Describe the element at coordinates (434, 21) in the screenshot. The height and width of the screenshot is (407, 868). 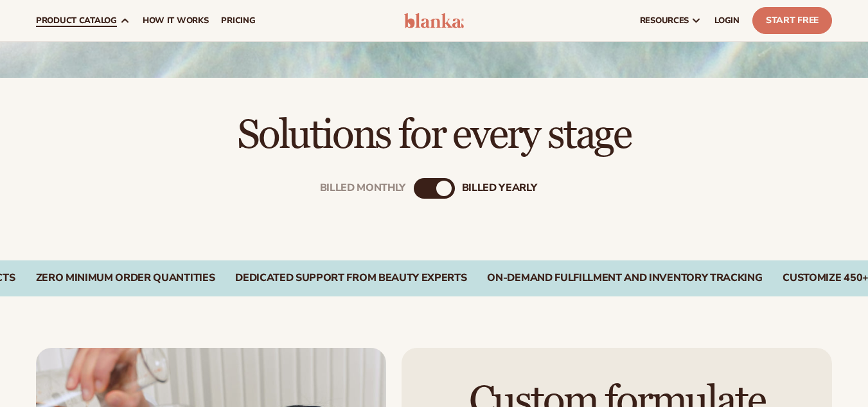
I see `a: logo` at that location.